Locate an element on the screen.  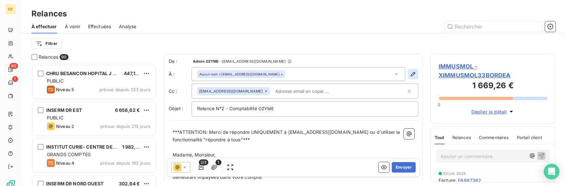
a: 1 is located at coordinates (10, 82).